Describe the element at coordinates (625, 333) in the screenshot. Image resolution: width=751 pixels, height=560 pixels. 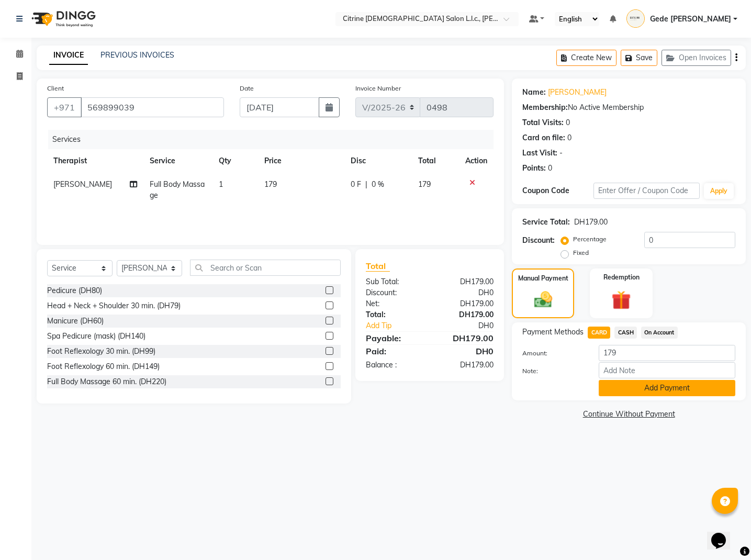
I see `span: CASH` at that location.